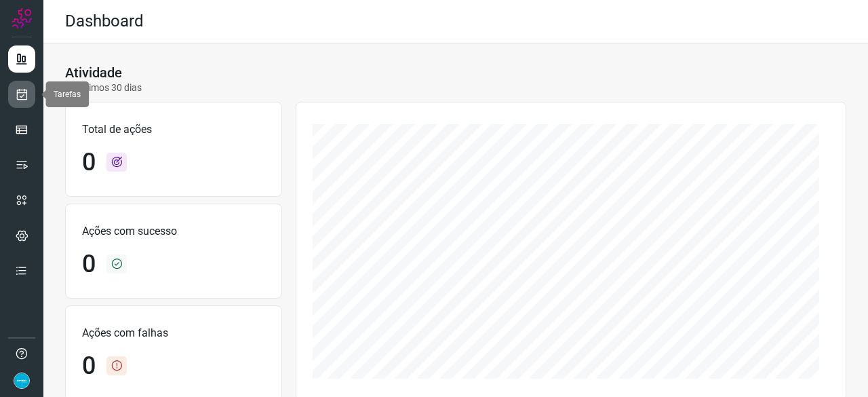 The image size is (868, 397). I want to click on img: Logo, so click(21, 19).